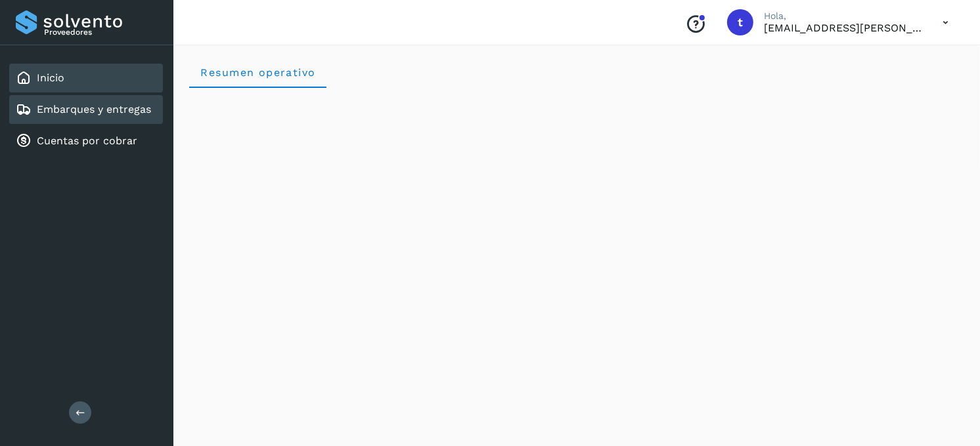 This screenshot has height=446, width=980. I want to click on p: Proveedores, so click(100, 32).